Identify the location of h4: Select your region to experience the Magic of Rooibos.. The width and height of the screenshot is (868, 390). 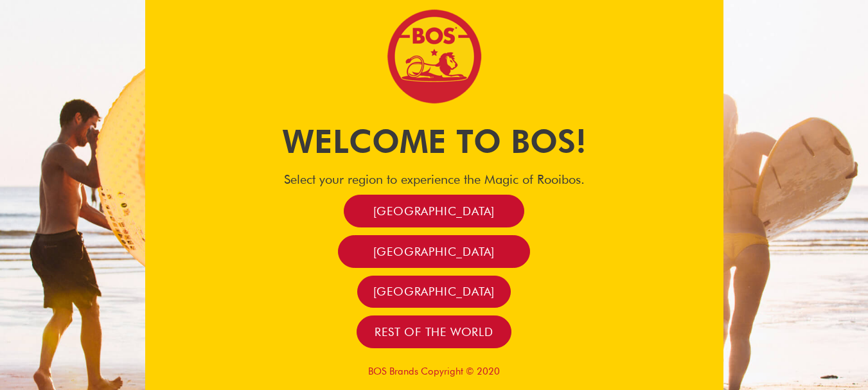
(434, 179).